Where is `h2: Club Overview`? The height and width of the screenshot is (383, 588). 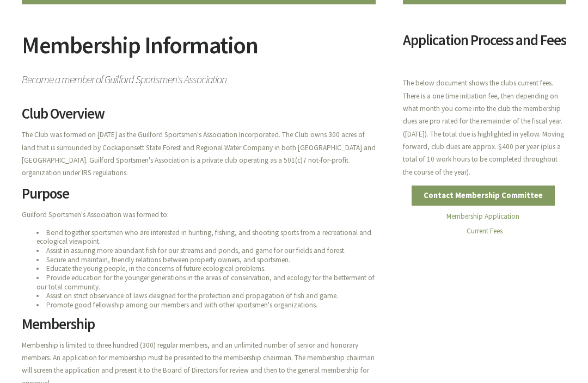 h2: Club Overview is located at coordinates (198, 118).